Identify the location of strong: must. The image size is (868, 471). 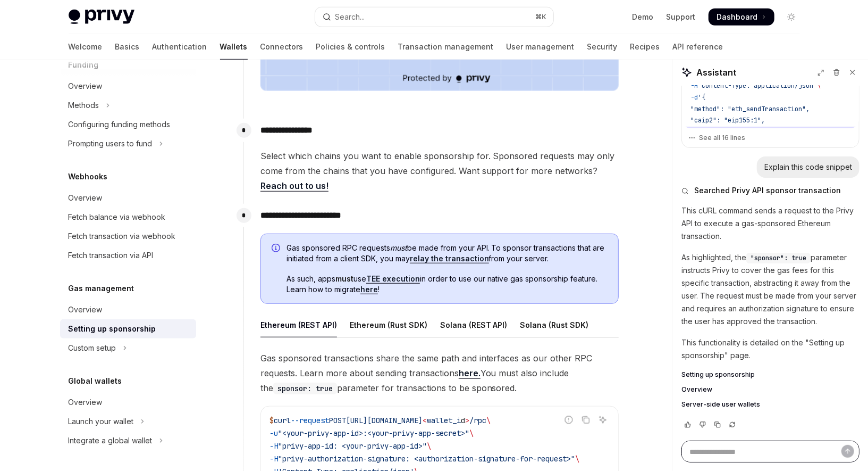
(344, 278).